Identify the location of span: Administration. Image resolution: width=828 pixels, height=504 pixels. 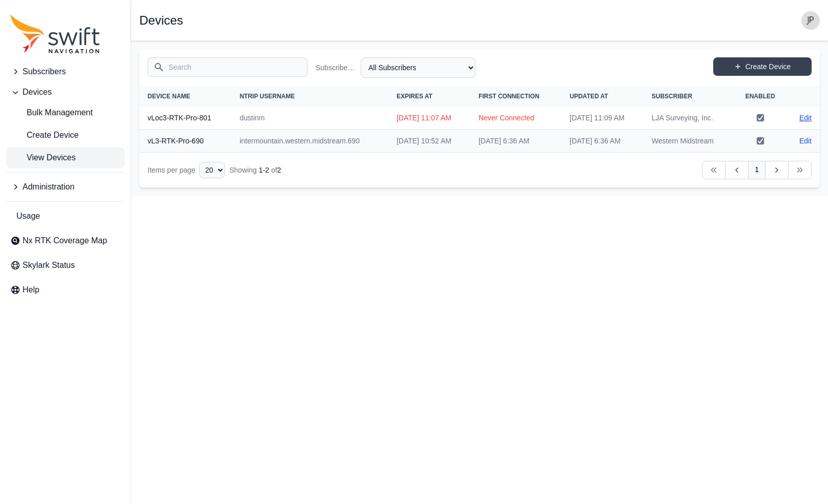
(48, 187).